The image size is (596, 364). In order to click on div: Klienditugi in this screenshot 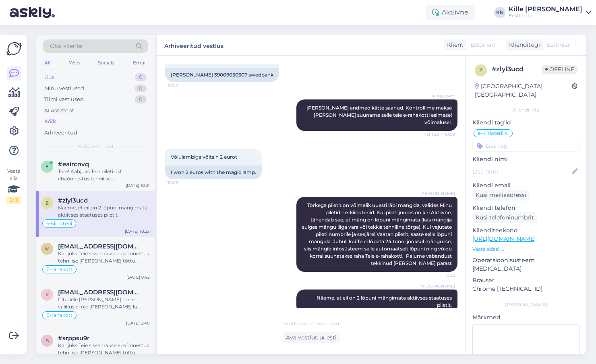, I will do `click(523, 44)`.